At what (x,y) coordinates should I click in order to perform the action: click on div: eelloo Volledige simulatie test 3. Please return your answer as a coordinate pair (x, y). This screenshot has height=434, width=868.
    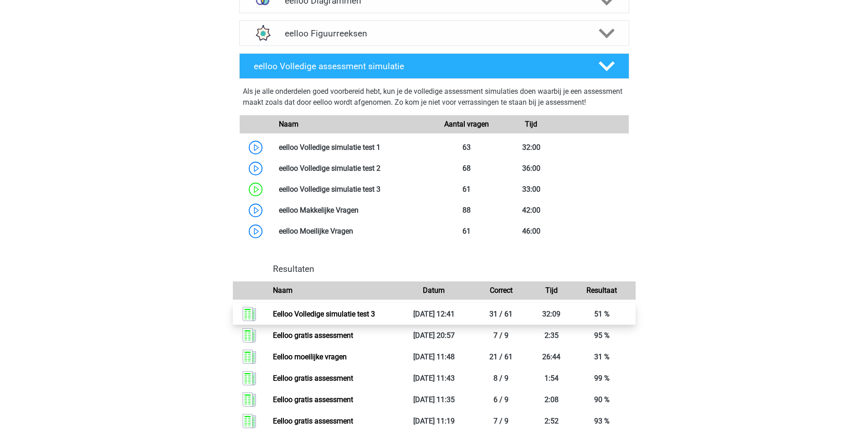
    Looking at the image, I should click on (353, 189).